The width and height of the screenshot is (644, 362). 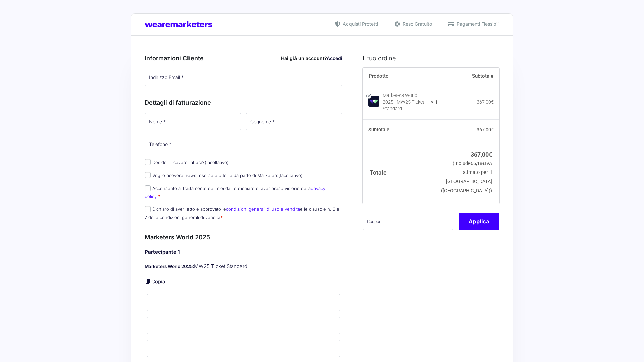 I want to click on label: Acconsento al trattamento dei miei dati e dichiaro di aver preso visione della, so click(x=235, y=192).